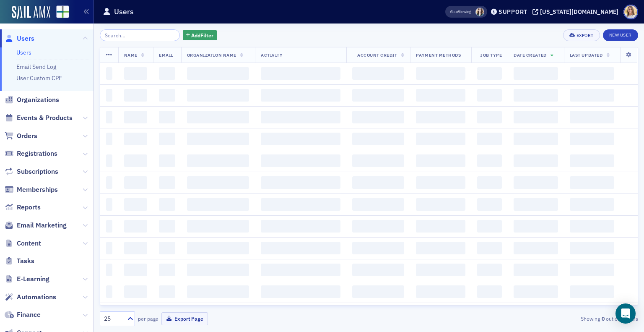 This screenshot has height=332, width=644. I want to click on h1: Users, so click(124, 12).